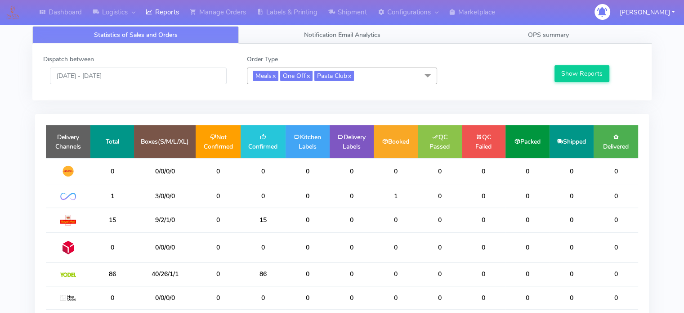  What do you see at coordinates (68, 220) in the screenshot?
I see `img: Royal Mail` at bounding box center [68, 220].